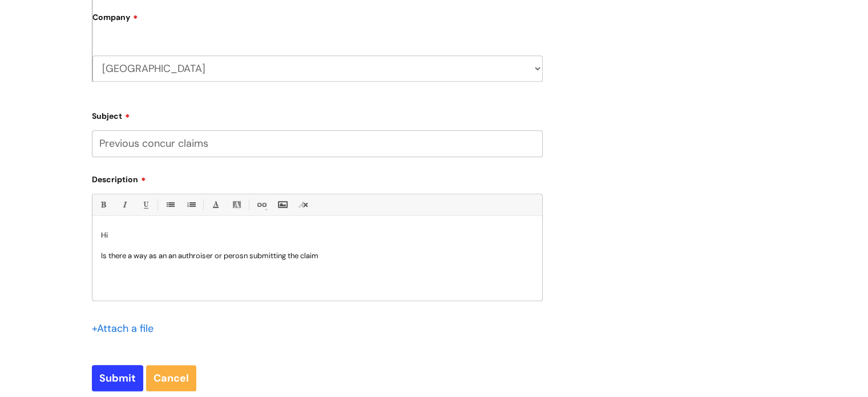  Describe the element at coordinates (317, 235) in the screenshot. I see `p: Hi` at that location.